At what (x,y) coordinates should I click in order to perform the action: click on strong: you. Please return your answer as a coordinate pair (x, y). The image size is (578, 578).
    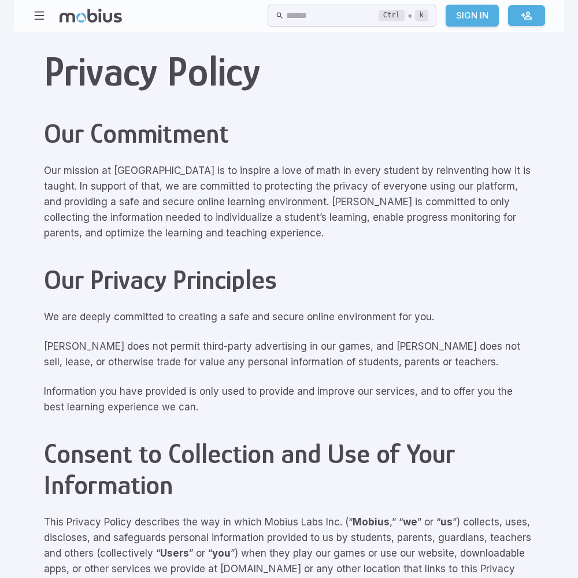
    Looking at the image, I should click on (221, 553).